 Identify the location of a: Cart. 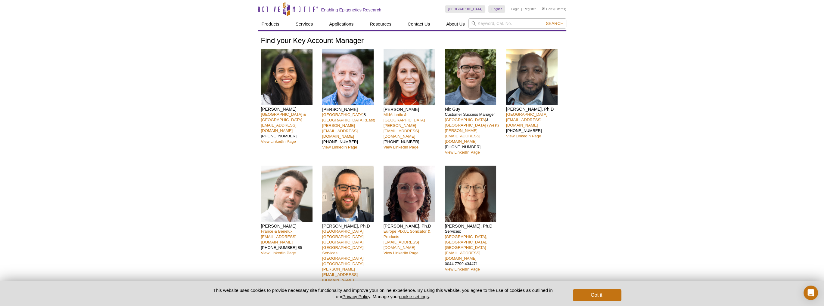
(547, 9).